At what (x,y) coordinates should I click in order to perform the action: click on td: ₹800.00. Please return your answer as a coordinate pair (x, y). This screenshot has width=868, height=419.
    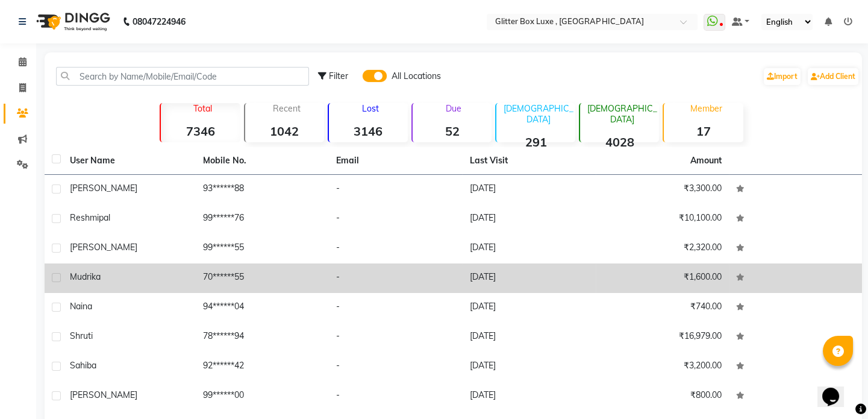
    Looking at the image, I should click on (662, 396).